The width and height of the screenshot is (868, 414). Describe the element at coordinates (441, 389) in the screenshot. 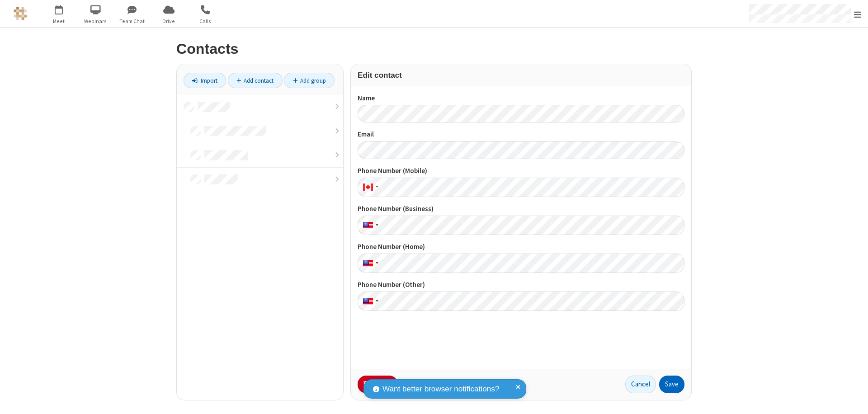

I see `span: Want better browser notifications?` at that location.